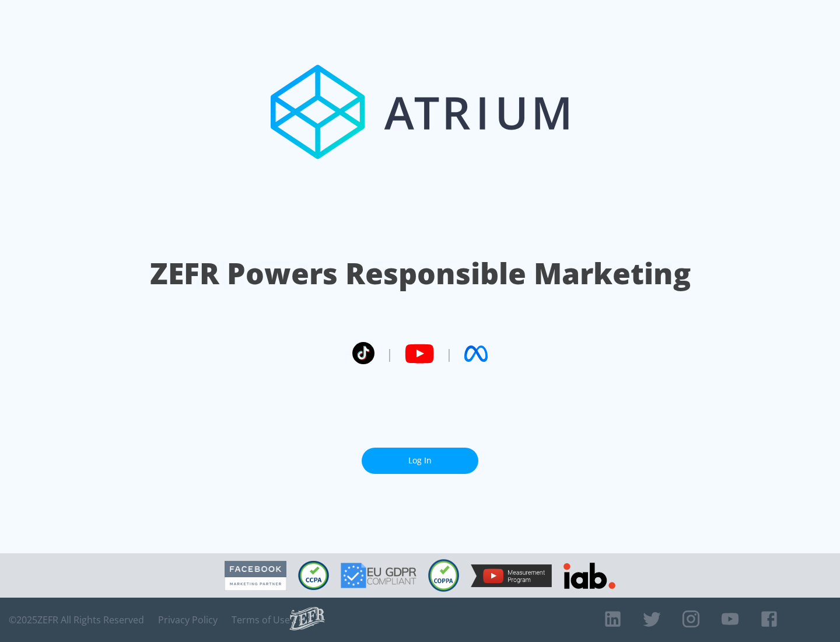  I want to click on img: YouTube Measurement Program, so click(511, 575).